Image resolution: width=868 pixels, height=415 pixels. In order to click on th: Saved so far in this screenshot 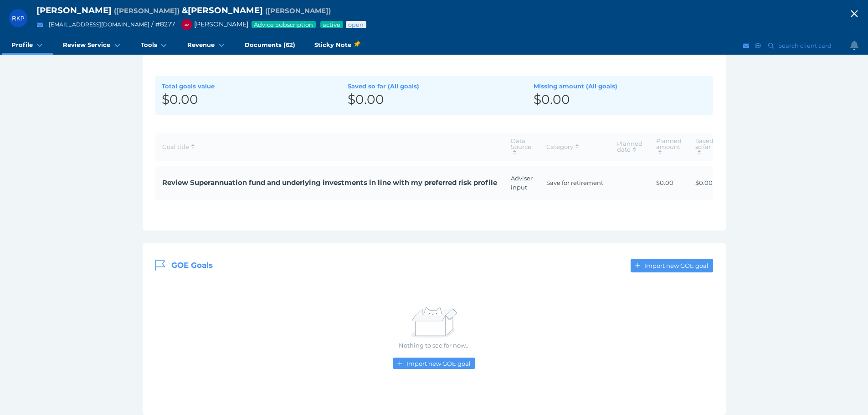, I will do `click(704, 147)`.